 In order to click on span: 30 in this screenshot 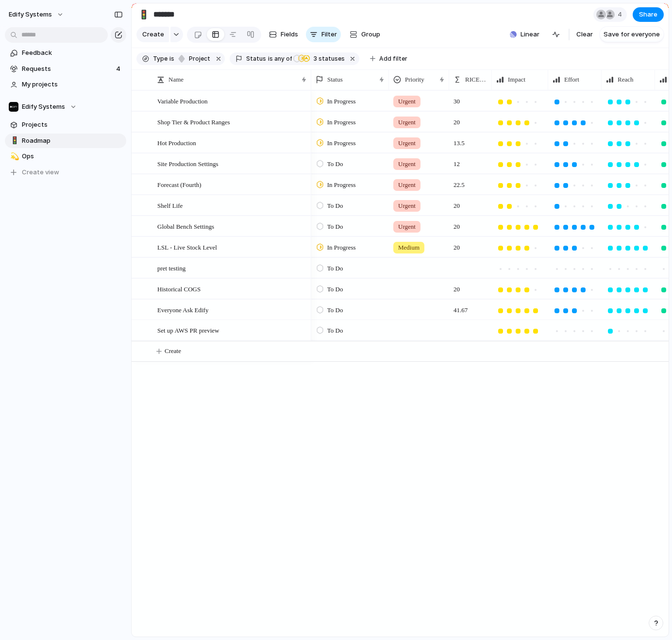, I will do `click(457, 98)`.